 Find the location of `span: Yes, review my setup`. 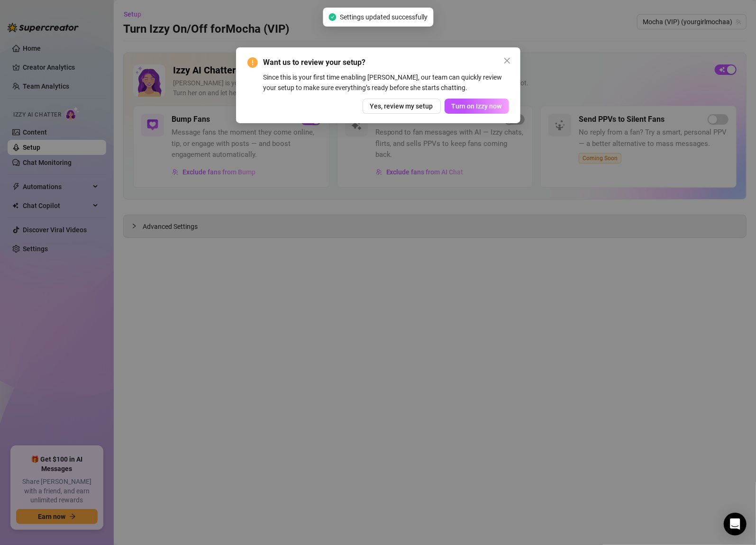

span: Yes, review my setup is located at coordinates (402, 106).